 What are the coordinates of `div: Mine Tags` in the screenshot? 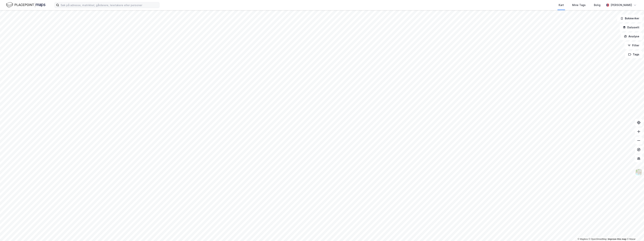 It's located at (579, 5).